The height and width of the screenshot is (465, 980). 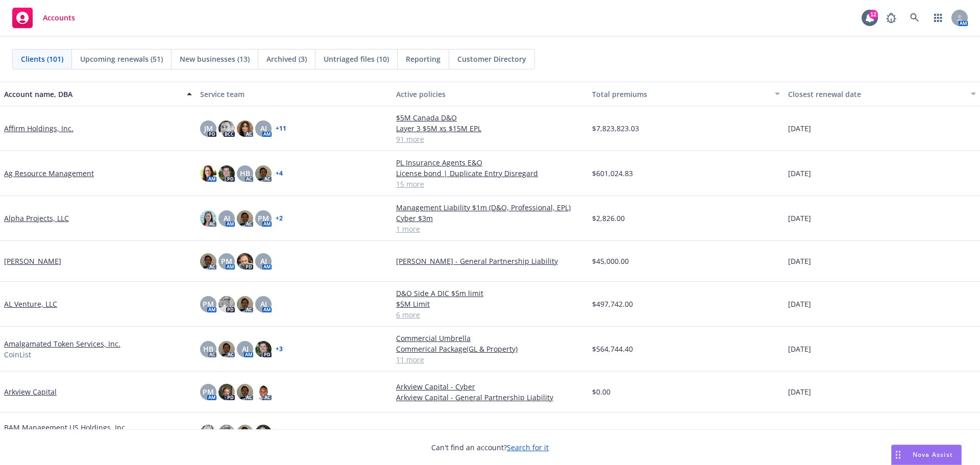 What do you see at coordinates (279, 349) in the screenshot?
I see `a: + 3` at bounding box center [279, 349].